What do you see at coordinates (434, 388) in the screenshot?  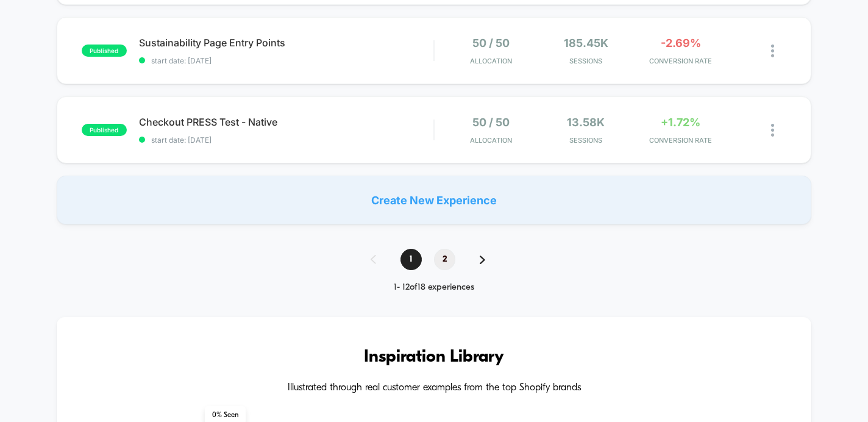 I see `h4: Illustrated through real customer examples from the top Shopify brands` at bounding box center [434, 388].